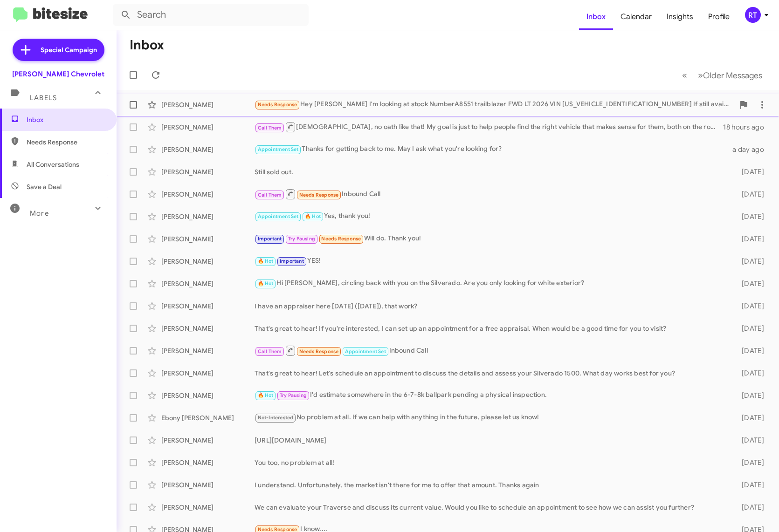 The image size is (779, 532). What do you see at coordinates (753, 15) in the screenshot?
I see `div: RT` at bounding box center [753, 15].